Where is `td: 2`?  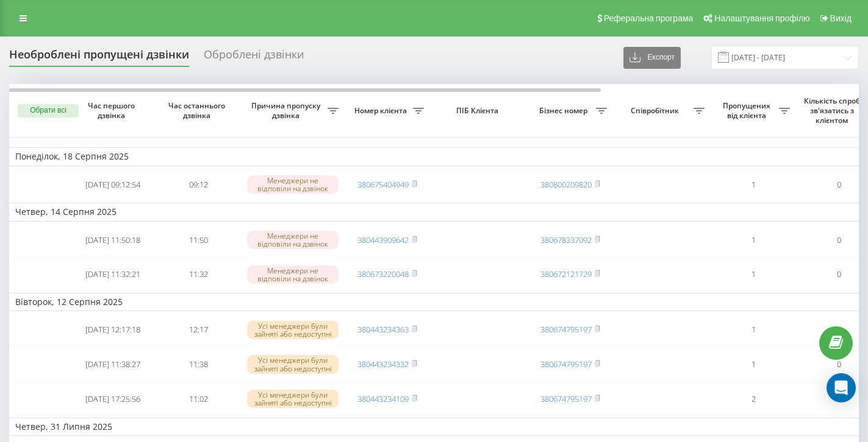
td: 2 is located at coordinates (753, 399).